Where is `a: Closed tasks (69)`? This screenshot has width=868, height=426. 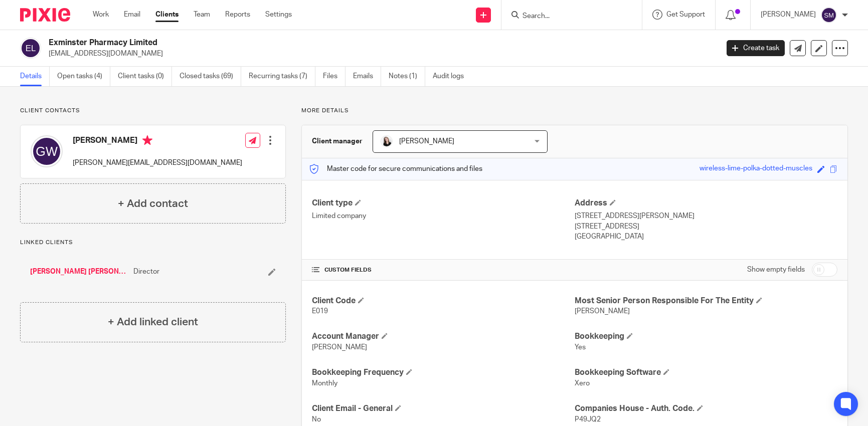
a: Closed tasks (69) is located at coordinates (210, 76).